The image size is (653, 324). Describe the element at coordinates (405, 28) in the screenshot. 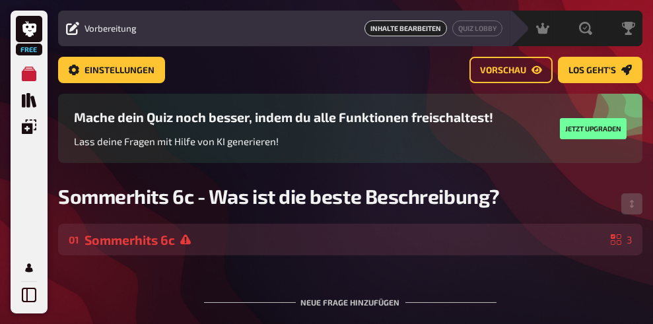

I see `a: Inhalte Bearbeiten` at that location.